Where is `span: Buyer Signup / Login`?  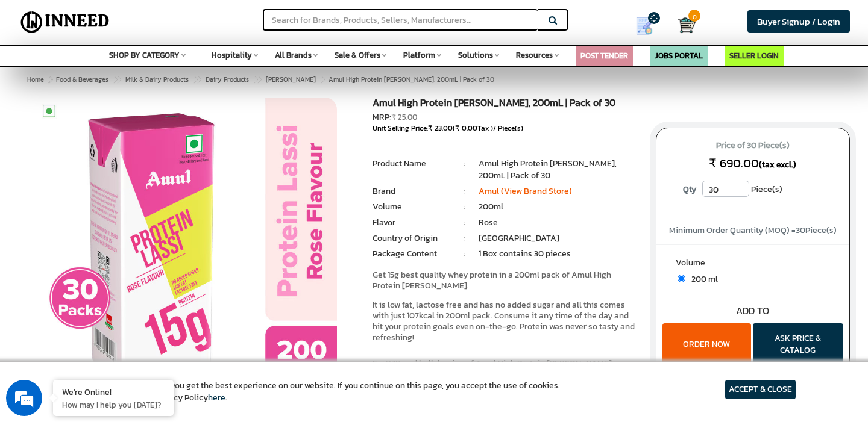
span: Buyer Signup / Login is located at coordinates (798, 21).